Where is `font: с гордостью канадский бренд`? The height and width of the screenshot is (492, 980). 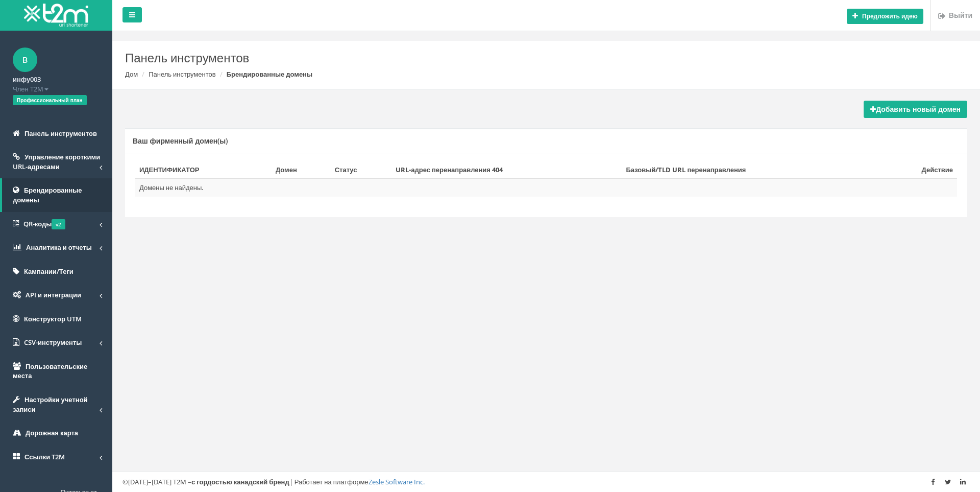
font: с гордостью канадский бренд is located at coordinates (241, 482).